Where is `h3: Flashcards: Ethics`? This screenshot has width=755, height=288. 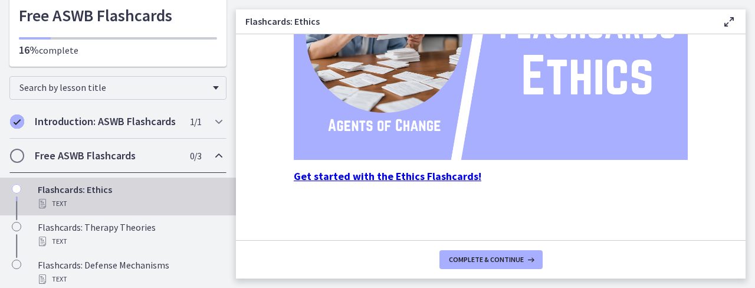
h3: Flashcards: Ethics is located at coordinates (474, 21).